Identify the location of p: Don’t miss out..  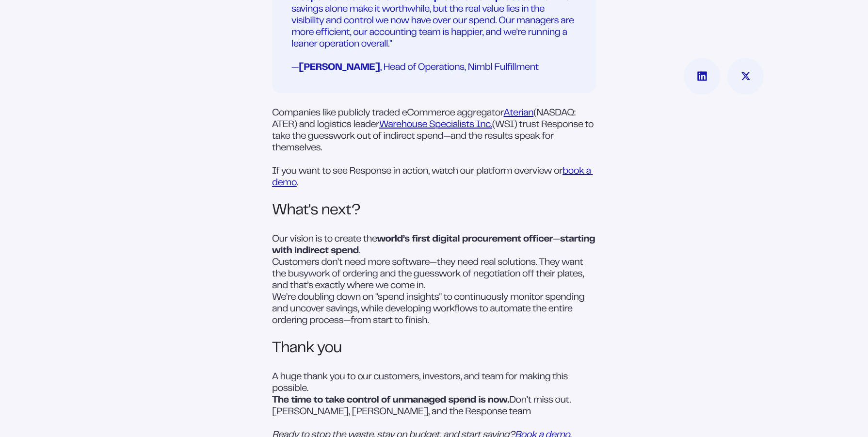
(434, 400).